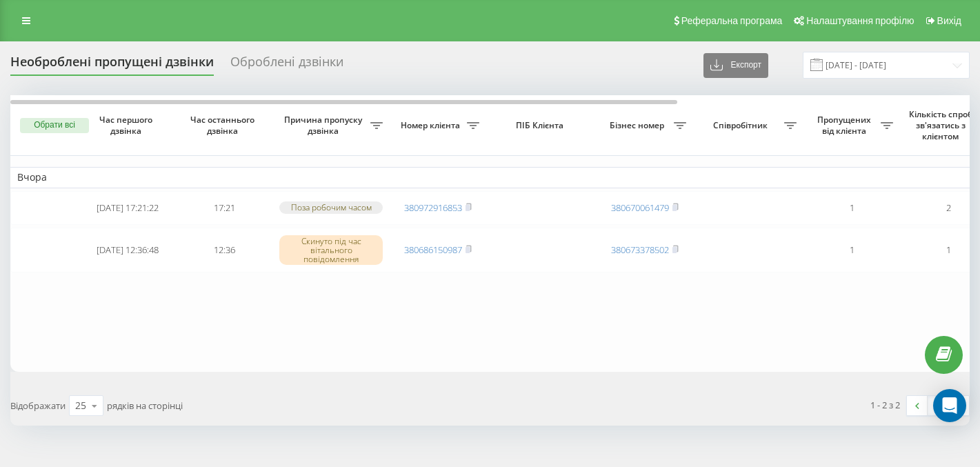 The image size is (980, 467). What do you see at coordinates (224, 207) in the screenshot?
I see `td: 17:21` at bounding box center [224, 207].